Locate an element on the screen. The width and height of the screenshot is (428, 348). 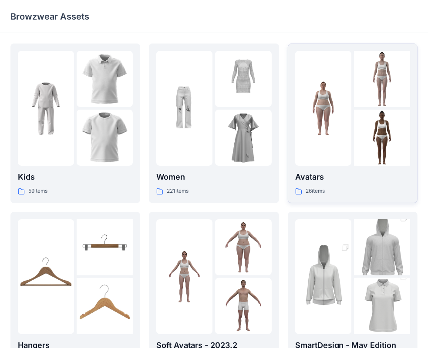
p: Kids is located at coordinates (75, 177).